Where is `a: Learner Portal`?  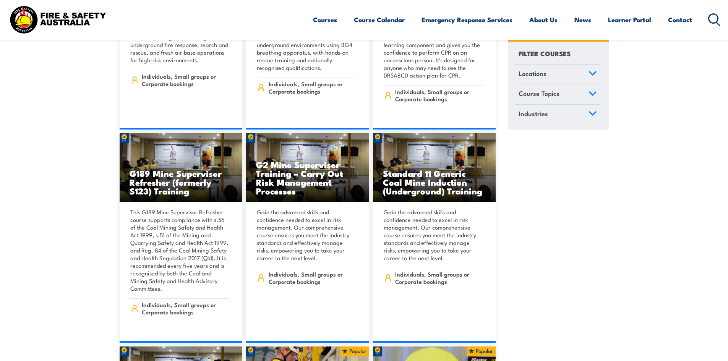
a: Learner Portal is located at coordinates (629, 19).